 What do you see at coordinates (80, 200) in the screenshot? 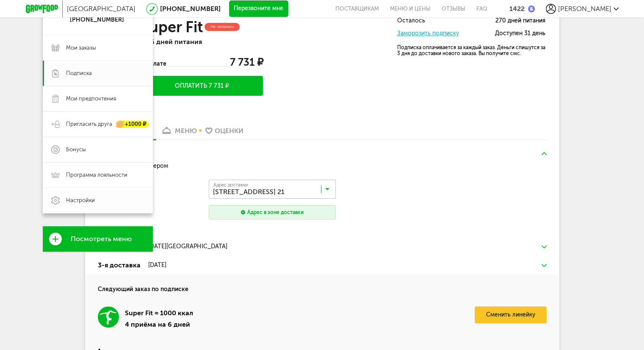
I see `span: Настройки` at bounding box center [80, 200].